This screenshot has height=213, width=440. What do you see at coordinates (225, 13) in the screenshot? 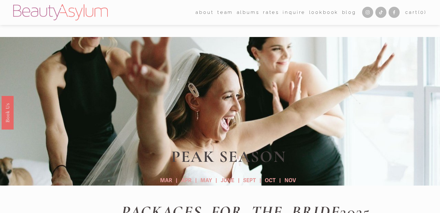
I see `span: team` at bounding box center [225, 13].